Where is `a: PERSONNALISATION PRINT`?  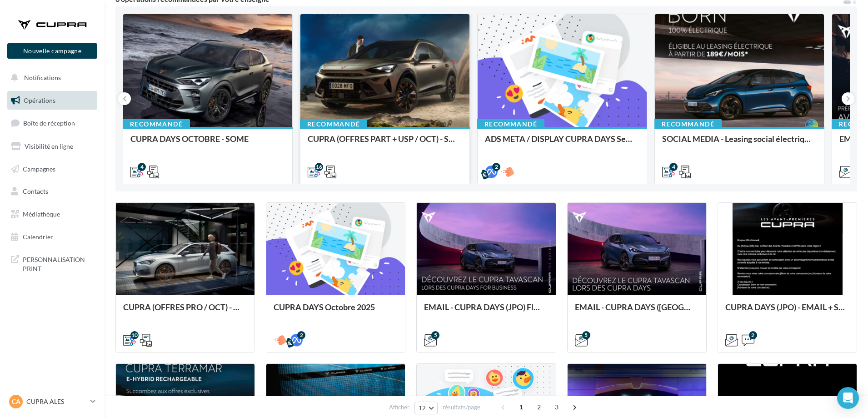 a: PERSONNALISATION PRINT is located at coordinates (52, 263).